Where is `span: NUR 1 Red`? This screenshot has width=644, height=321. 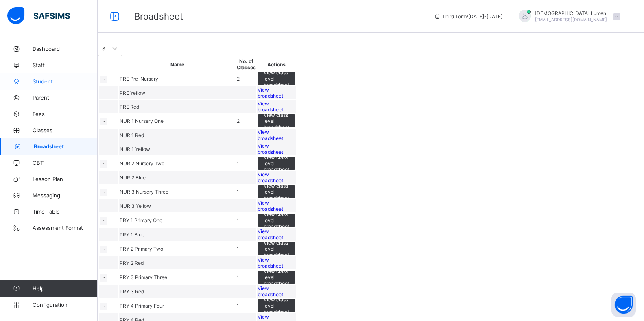 span: NUR 1 Red is located at coordinates (132, 135).